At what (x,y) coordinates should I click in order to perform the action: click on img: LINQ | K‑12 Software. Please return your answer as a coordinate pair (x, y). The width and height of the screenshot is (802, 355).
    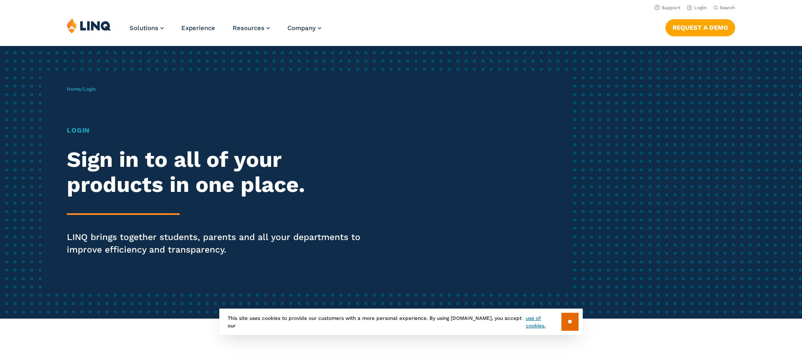
    Looking at the image, I should click on (89, 25).